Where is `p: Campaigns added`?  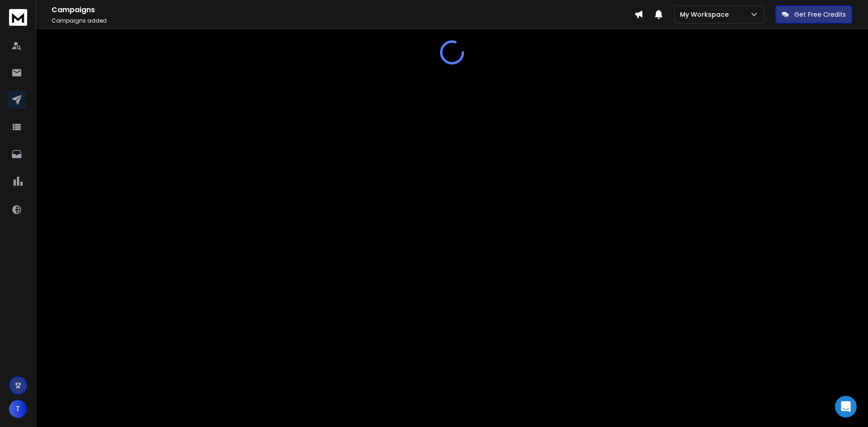 p: Campaigns added is located at coordinates (343, 21).